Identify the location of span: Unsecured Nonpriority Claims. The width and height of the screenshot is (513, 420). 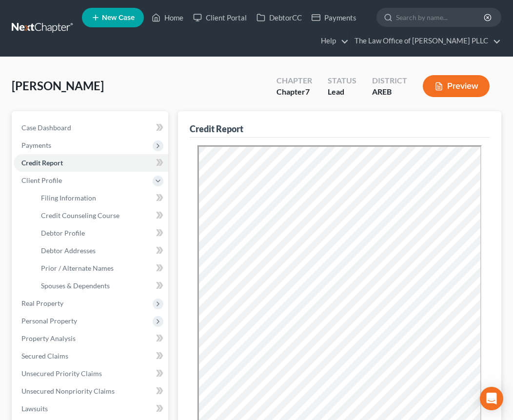
(68, 391).